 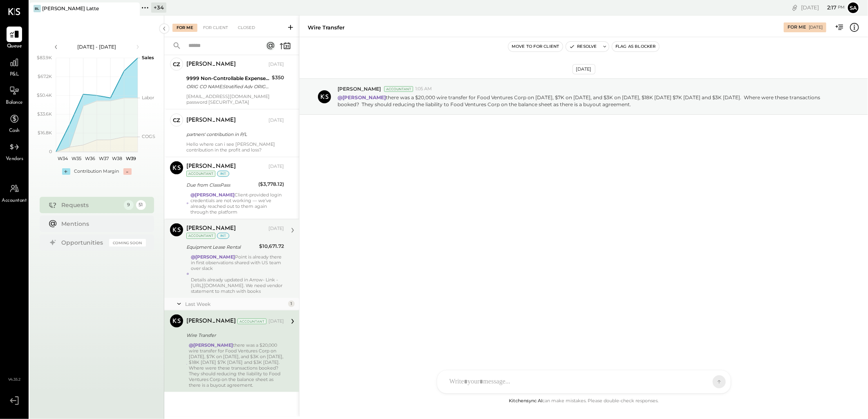 What do you see at coordinates (234, 134) in the screenshot?
I see `div: partners' contribution in P/L` at bounding box center [234, 134].